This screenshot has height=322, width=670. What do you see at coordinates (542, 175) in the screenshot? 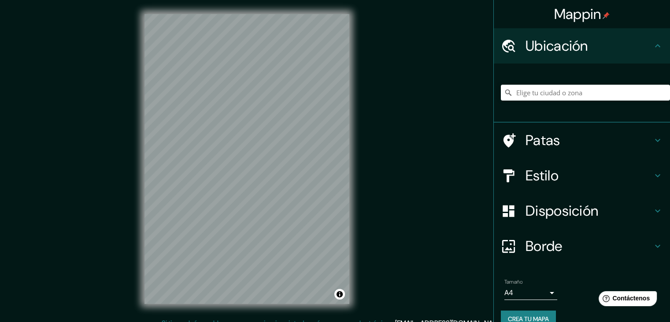
I see `font: Estilo` at bounding box center [542, 175].